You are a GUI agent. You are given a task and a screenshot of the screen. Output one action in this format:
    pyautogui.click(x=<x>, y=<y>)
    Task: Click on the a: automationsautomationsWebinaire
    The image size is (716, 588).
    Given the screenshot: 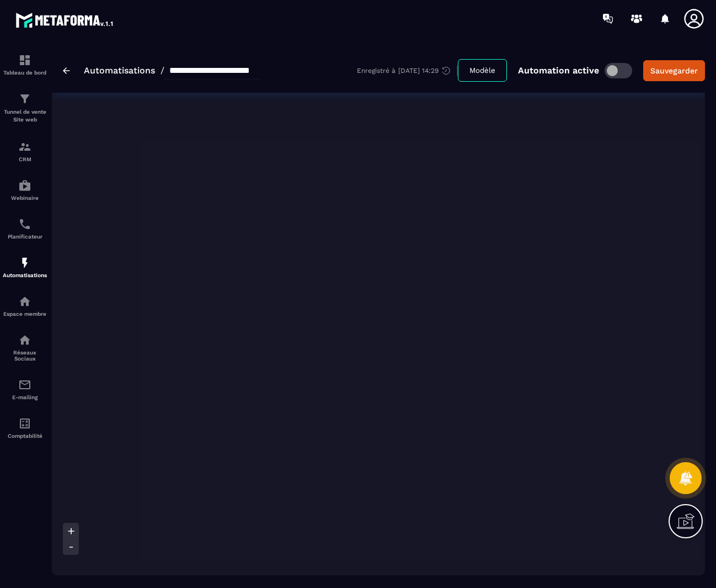 What is the action you would take?
    pyautogui.click(x=25, y=190)
    